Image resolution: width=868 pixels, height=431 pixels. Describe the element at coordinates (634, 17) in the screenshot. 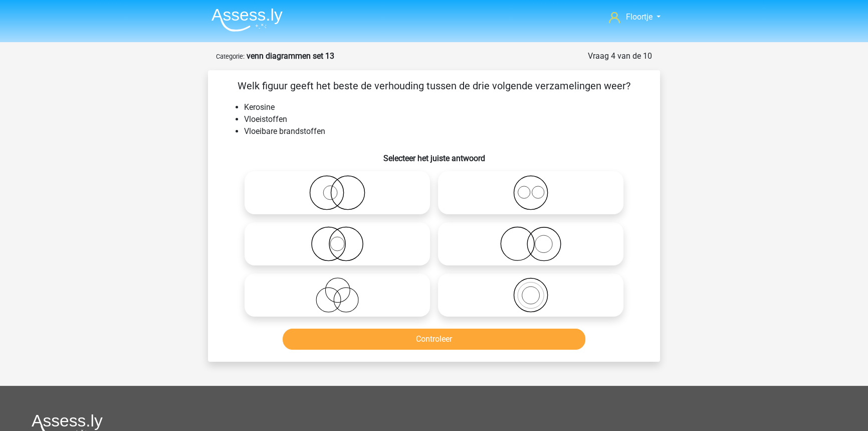

I see `a: Floortje` at that location.